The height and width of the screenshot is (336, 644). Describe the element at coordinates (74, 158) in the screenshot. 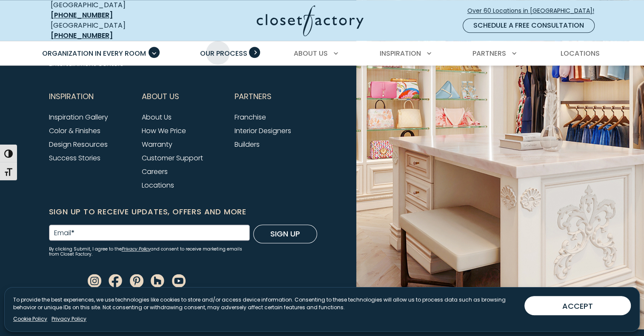

I see `a: Success Stories` at that location.